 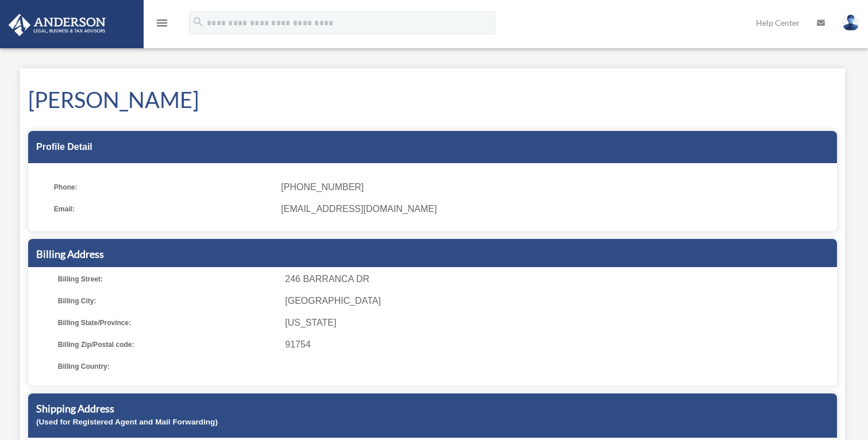 I want to click on i: menu, so click(x=162, y=23).